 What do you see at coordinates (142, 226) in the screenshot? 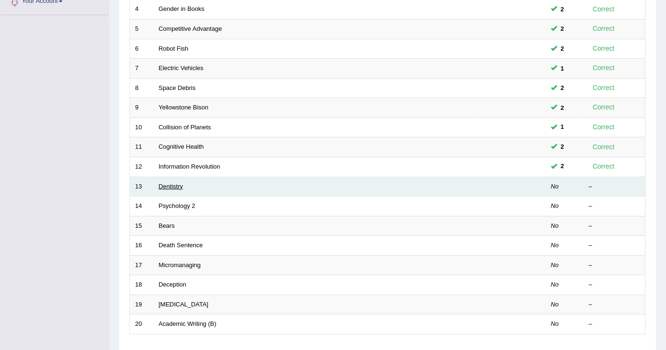
I see `td: 15` at bounding box center [142, 226].